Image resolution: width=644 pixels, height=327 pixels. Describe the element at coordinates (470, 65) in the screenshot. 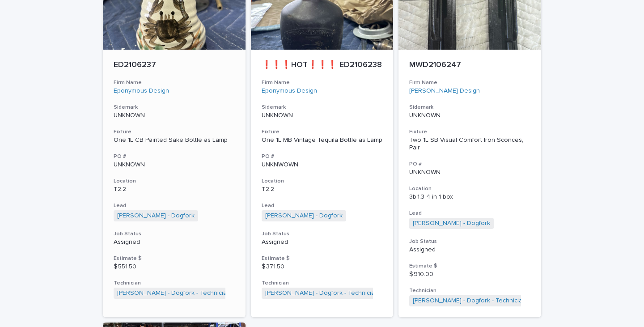

I see `p: MWD2106247` at that location.